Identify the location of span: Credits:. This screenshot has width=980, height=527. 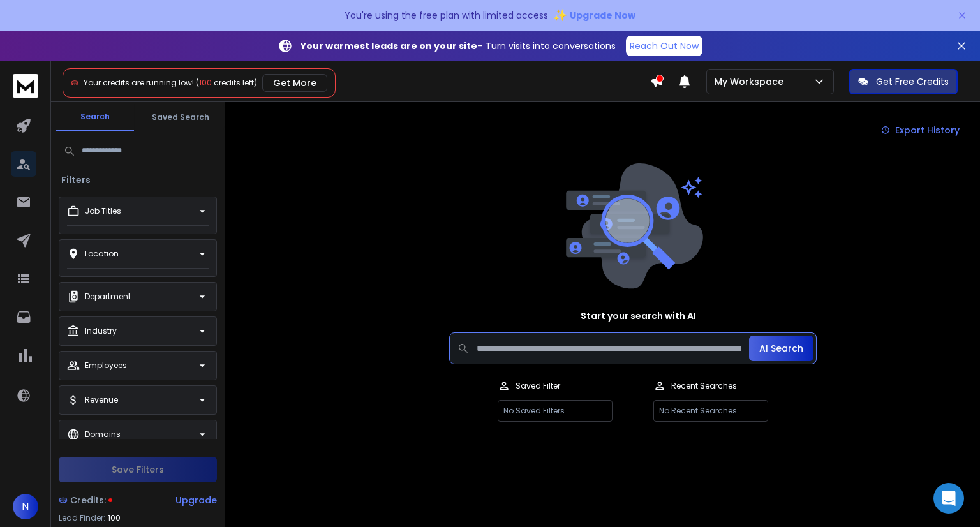
(88, 500).